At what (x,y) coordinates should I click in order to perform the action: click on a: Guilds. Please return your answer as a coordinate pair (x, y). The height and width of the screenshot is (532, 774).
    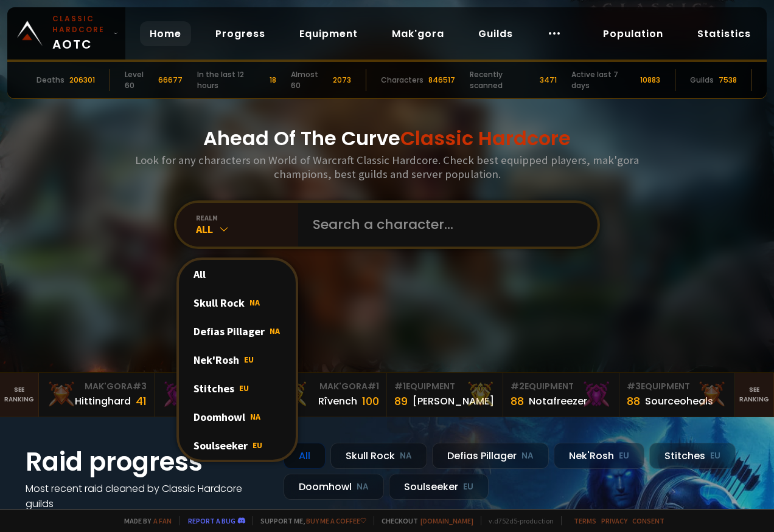
    Looking at the image, I should click on (496, 33).